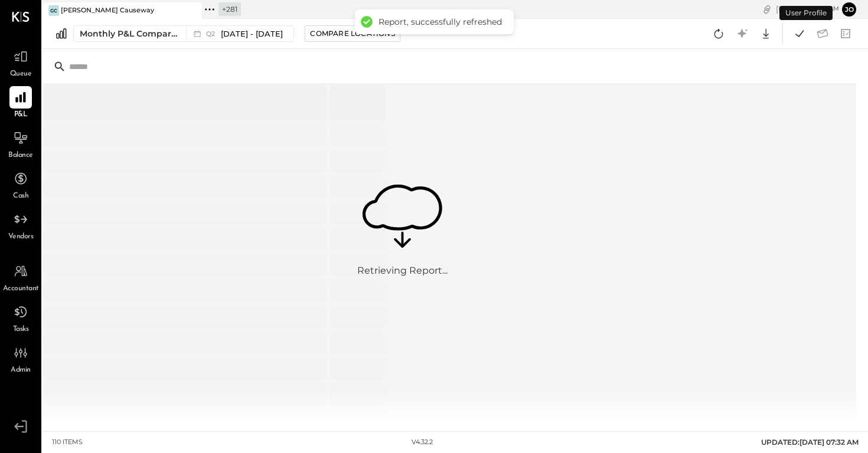 Image resolution: width=868 pixels, height=453 pixels. I want to click on a: Tasks, so click(21, 318).